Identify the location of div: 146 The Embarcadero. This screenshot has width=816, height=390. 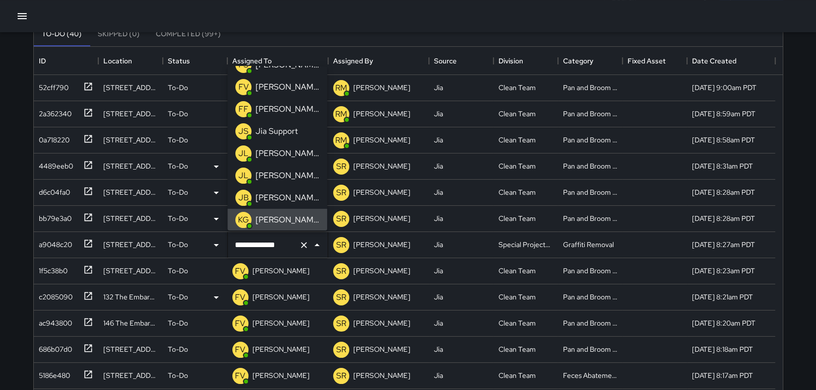
(130, 323).